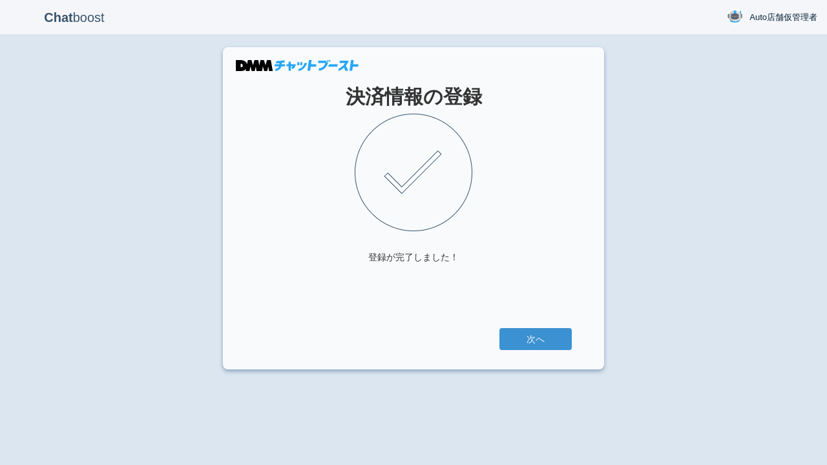 The image size is (827, 465). Describe the element at coordinates (413, 257) in the screenshot. I see `div: 登録が完了しました！` at that location.